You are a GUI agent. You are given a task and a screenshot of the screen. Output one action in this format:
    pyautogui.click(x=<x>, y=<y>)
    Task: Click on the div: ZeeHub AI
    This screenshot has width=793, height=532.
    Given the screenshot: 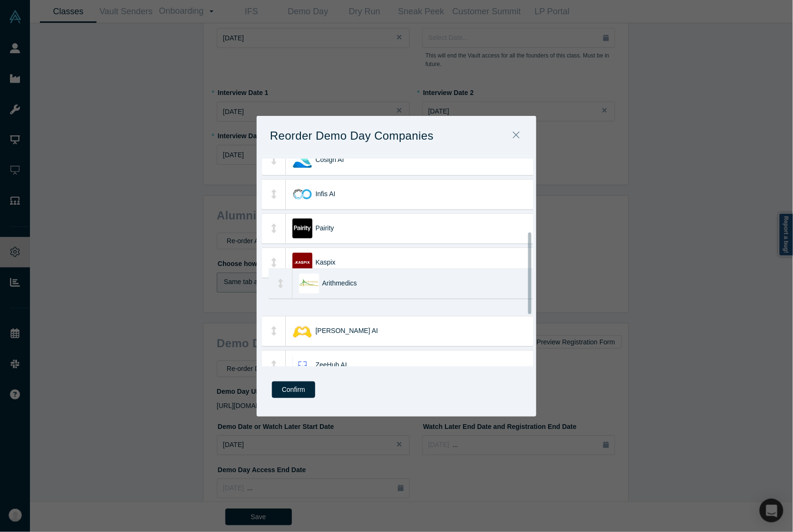 What is the action you would take?
    pyautogui.click(x=428, y=366)
    